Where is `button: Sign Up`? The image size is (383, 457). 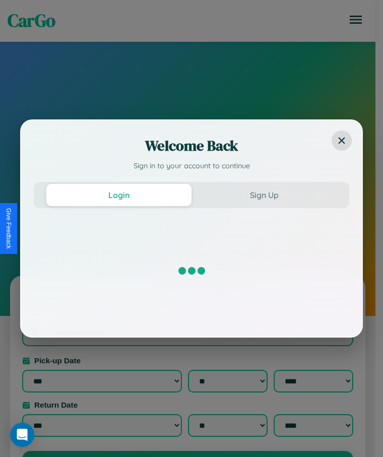 button: Sign Up is located at coordinates (264, 195).